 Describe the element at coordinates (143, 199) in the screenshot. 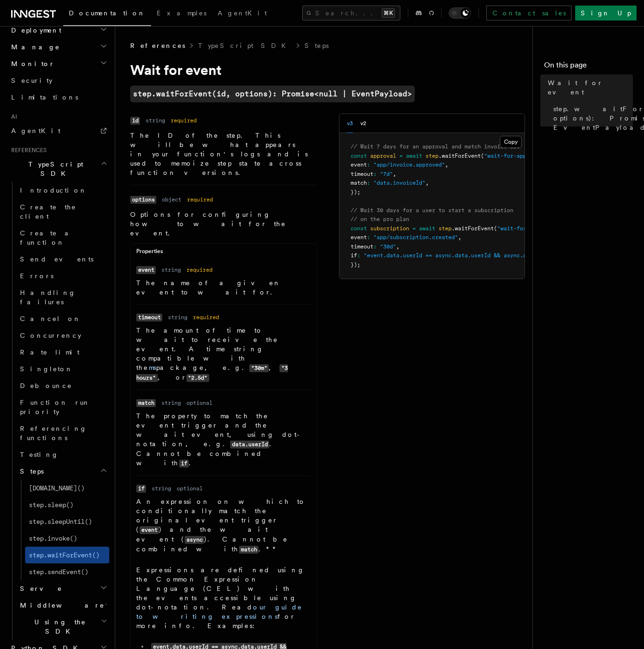

I see `code: options` at that location.